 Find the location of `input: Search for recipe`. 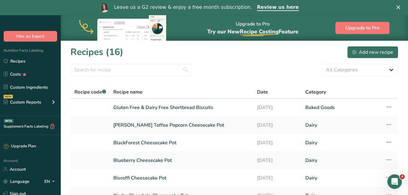

input: Search for recipe is located at coordinates (131, 70).